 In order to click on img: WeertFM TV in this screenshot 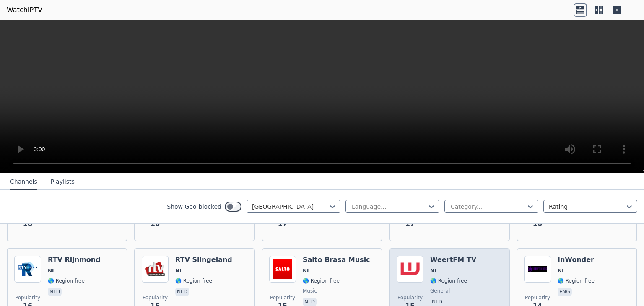, I will do `click(410, 269)`.